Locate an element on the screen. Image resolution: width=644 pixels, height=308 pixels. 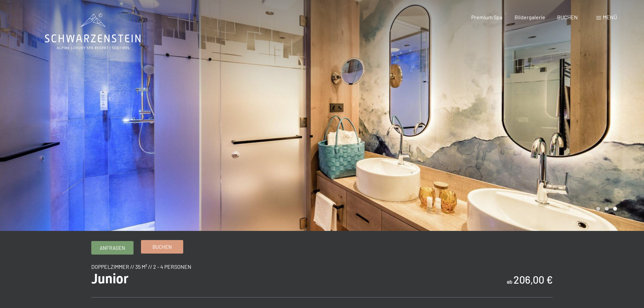
b: 206,00 € is located at coordinates (533, 280).